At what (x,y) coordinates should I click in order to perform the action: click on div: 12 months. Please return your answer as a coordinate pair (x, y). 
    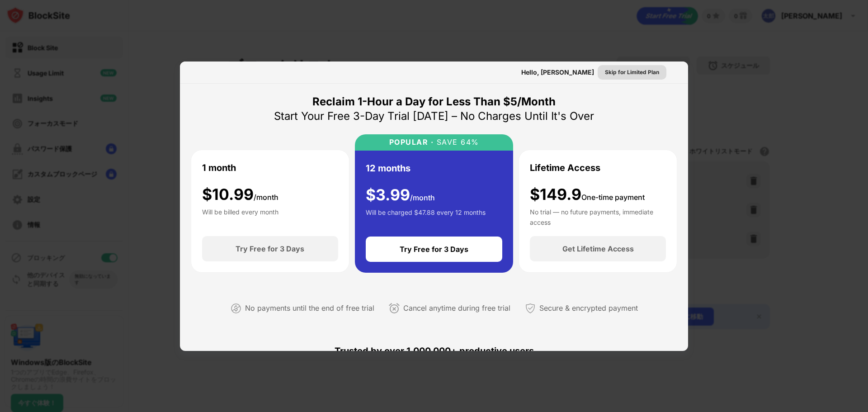
    Looking at the image, I should click on (387, 168).